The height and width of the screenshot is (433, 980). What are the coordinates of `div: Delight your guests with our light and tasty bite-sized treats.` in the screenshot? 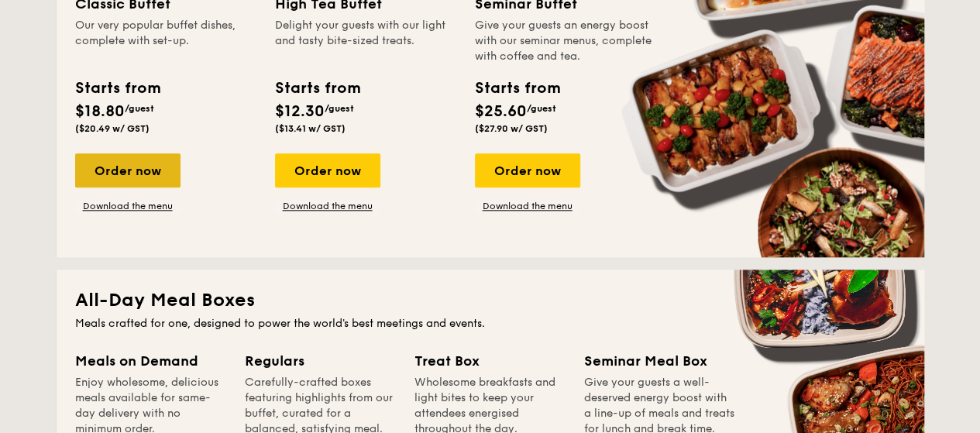 It's located at (366, 41).